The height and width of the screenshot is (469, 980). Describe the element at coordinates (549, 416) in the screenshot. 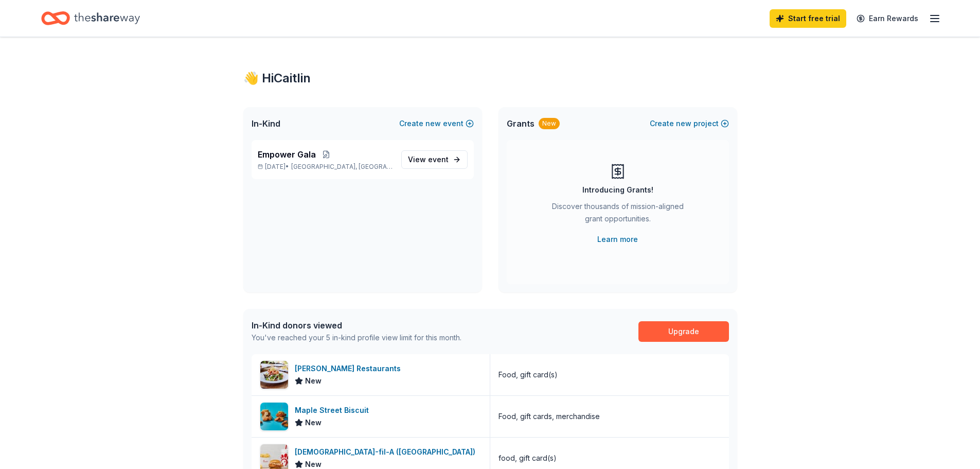

I see `div: Food, gift cards, merchandise` at that location.